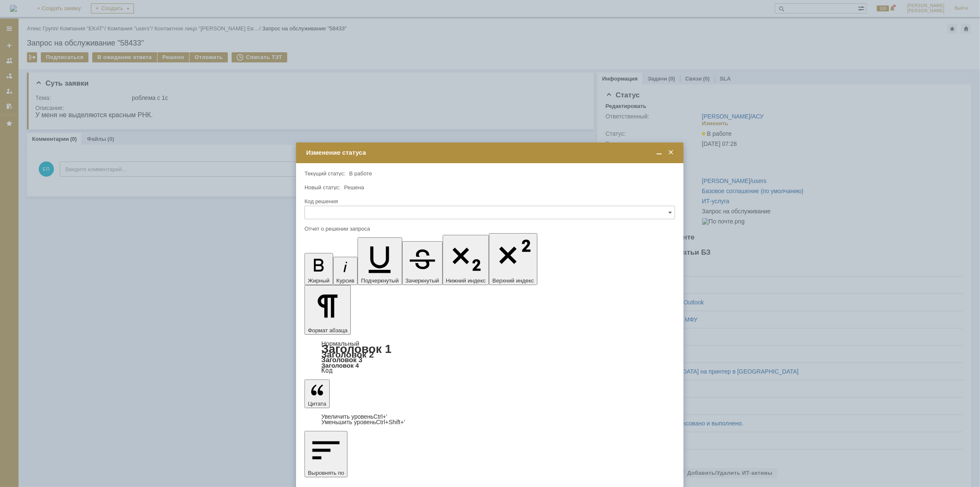 The image size is (980, 487). What do you see at coordinates (328, 330) in the screenshot?
I see `span: Формат абзаца` at bounding box center [328, 330].